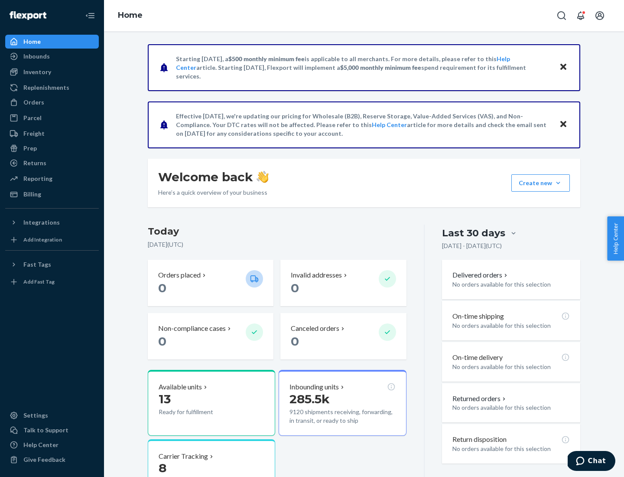 This screenshot has height=477, width=624. What do you see at coordinates (90, 16) in the screenshot?
I see `button: Close Navigation` at bounding box center [90, 16].